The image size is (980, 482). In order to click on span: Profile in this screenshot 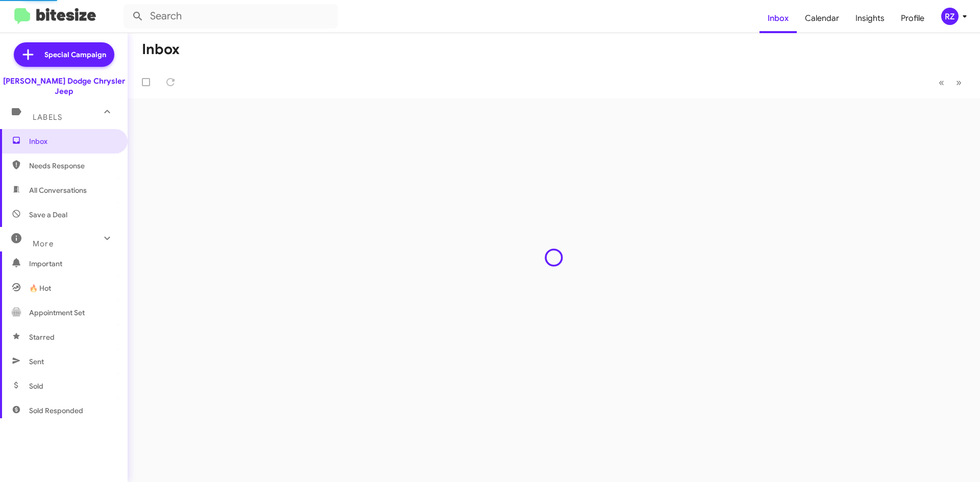, I will do `click(913, 18)`.